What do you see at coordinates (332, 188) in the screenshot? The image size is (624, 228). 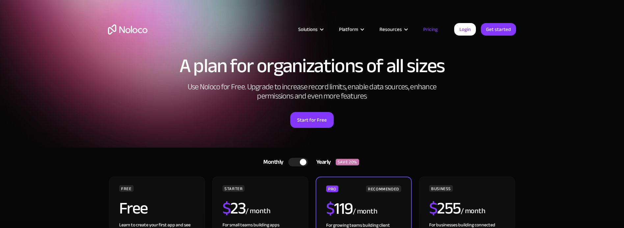 I see `div: PRO` at bounding box center [332, 188].